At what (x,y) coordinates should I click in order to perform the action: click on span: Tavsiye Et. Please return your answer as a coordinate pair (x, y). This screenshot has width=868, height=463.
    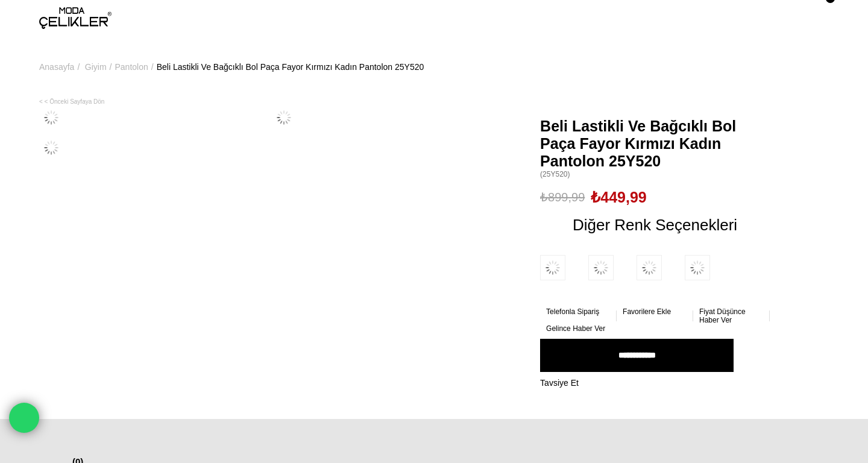
    Looking at the image, I should click on (559, 383).